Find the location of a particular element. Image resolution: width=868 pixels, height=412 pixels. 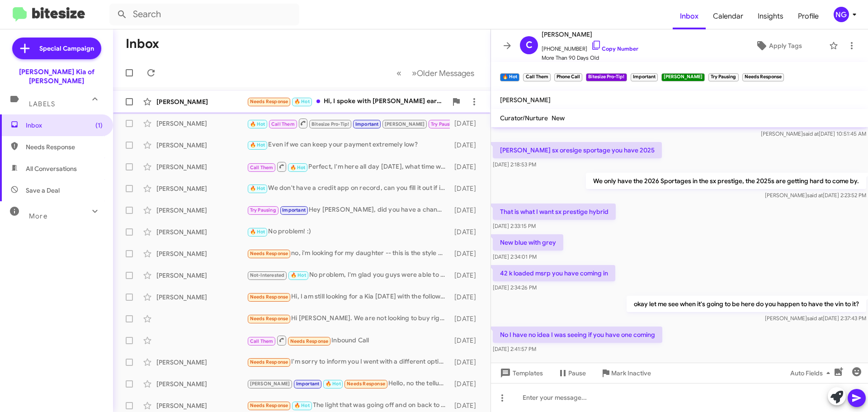

button: Next is located at coordinates (443, 73).